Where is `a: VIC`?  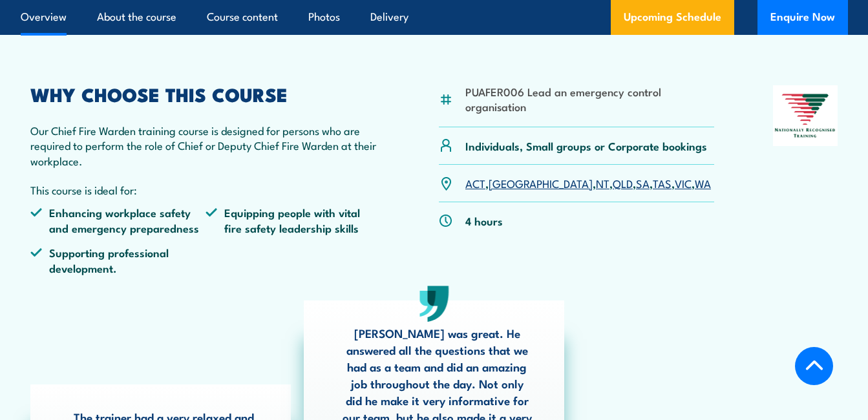
a: VIC is located at coordinates (683, 183).